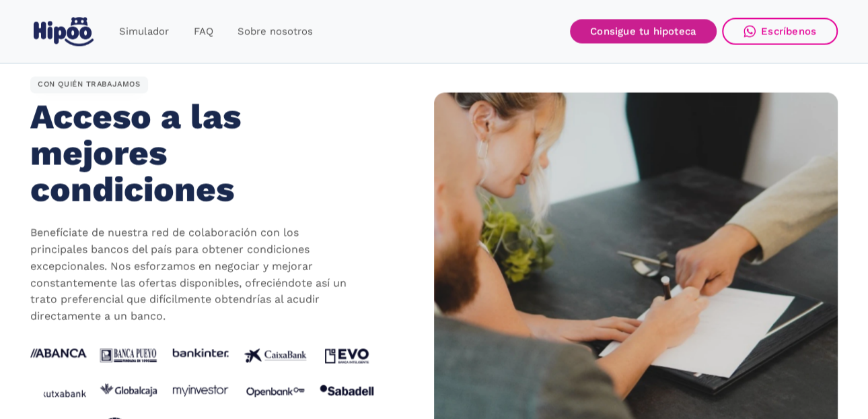 This screenshot has height=419, width=868. What do you see at coordinates (203, 31) in the screenshot?
I see `a: FAQ` at bounding box center [203, 31].